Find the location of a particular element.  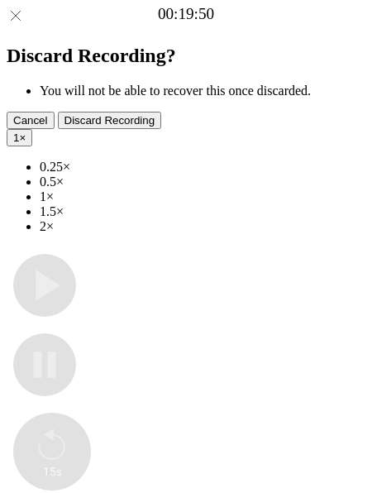

li: 1.5× is located at coordinates (203, 212).